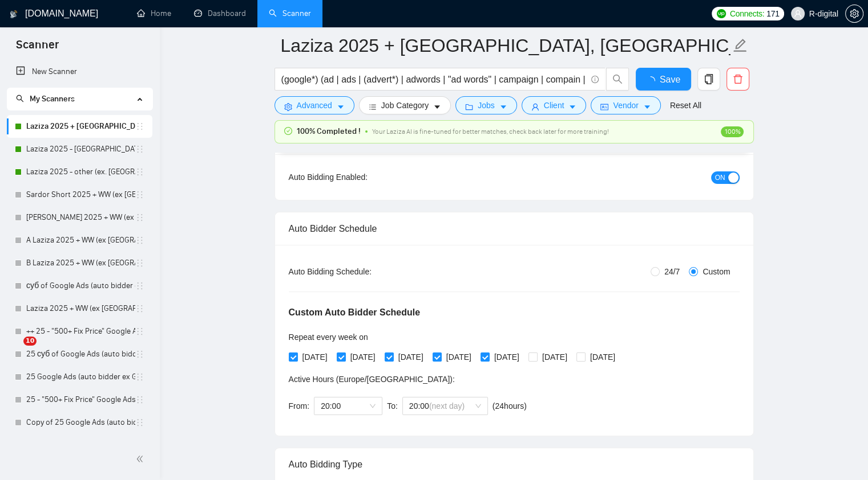 The height and width of the screenshot is (480, 868). What do you see at coordinates (95, 23) in the screenshot?
I see `p: Earn Free GigRadar Credits - Just by Sharing Your Story! 💬 Want more credits for sending proposal...` at bounding box center [95, 23].